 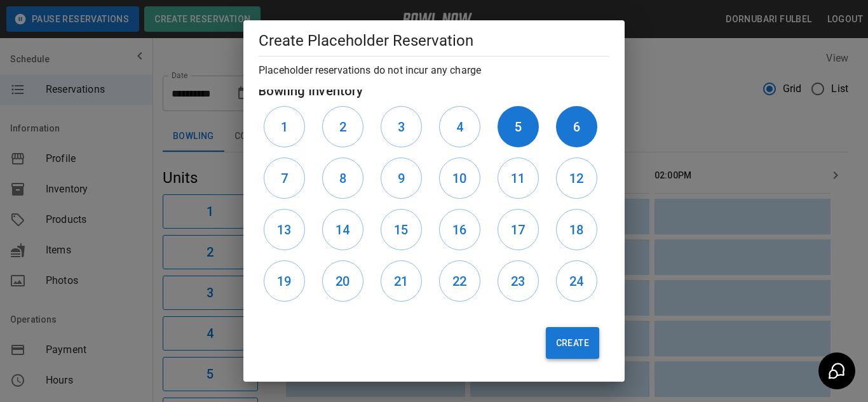 What do you see at coordinates (401, 281) in the screenshot?
I see `button: 21` at bounding box center [401, 281].